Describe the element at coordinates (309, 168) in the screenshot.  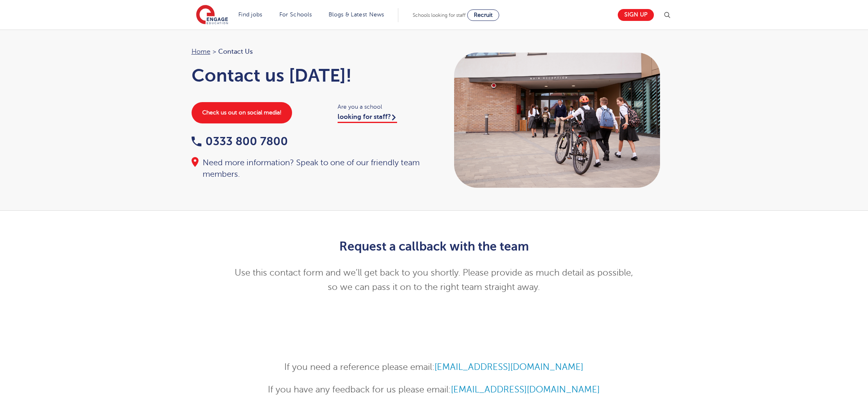
I see `div: Need more information? Speak to one of our friendly team members.` at that location.